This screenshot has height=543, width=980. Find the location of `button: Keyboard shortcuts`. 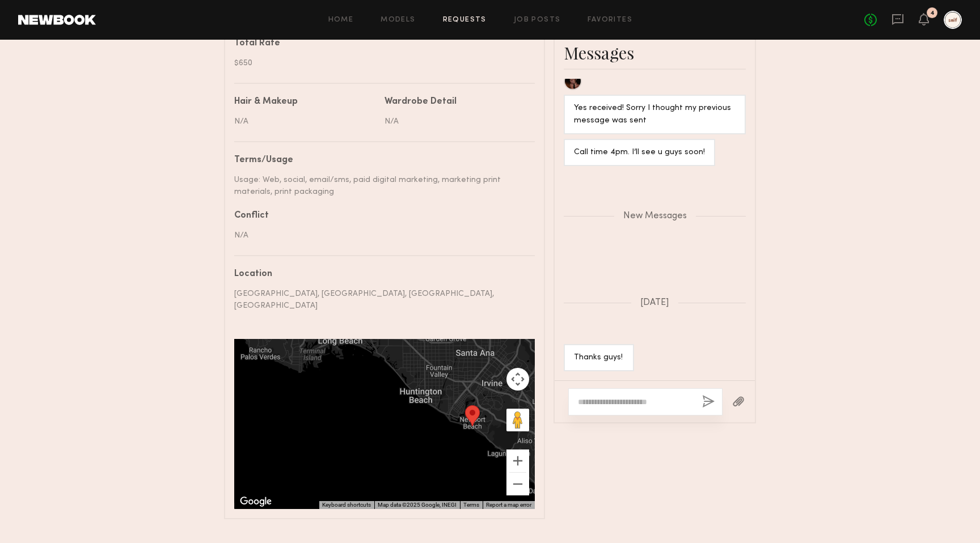

button: Keyboard shortcuts is located at coordinates (346, 505).